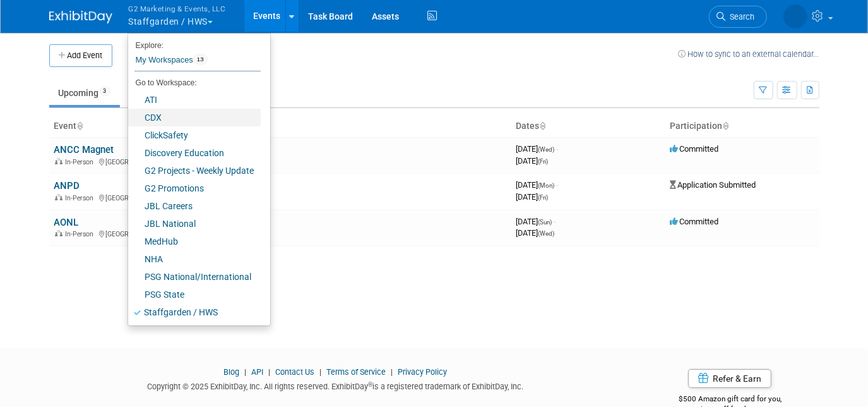 The height and width of the screenshot is (407, 868). I want to click on a: Sort by Event Name, so click(80, 126).